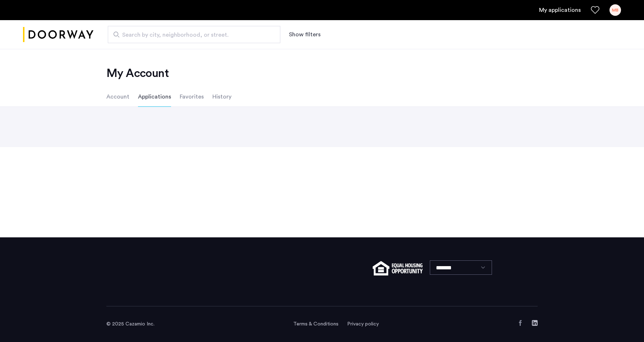 The height and width of the screenshot is (342, 644). What do you see at coordinates (560, 10) in the screenshot?
I see `a: My application` at bounding box center [560, 10].